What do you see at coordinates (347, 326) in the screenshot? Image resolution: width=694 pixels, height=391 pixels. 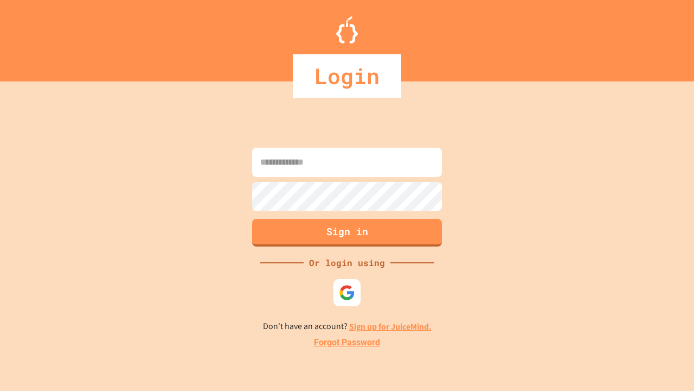 I see `p: Don't have an account?` at bounding box center [347, 326].